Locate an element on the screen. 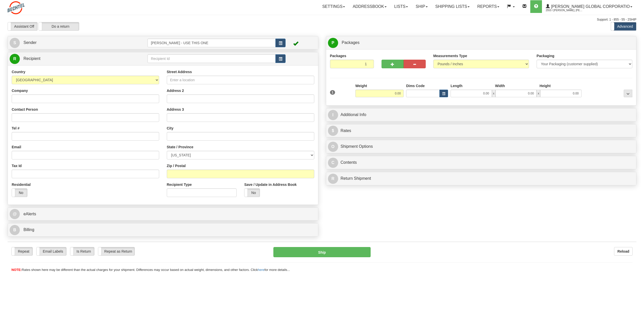 The width and height of the screenshot is (644, 326). a: Lists is located at coordinates (401, 7).